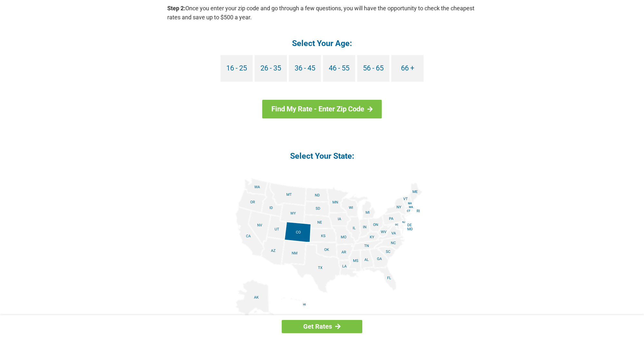 Image resolution: width=644 pixels, height=338 pixels. What do you see at coordinates (408, 68) in the screenshot?
I see `a: 66 +` at bounding box center [408, 68].